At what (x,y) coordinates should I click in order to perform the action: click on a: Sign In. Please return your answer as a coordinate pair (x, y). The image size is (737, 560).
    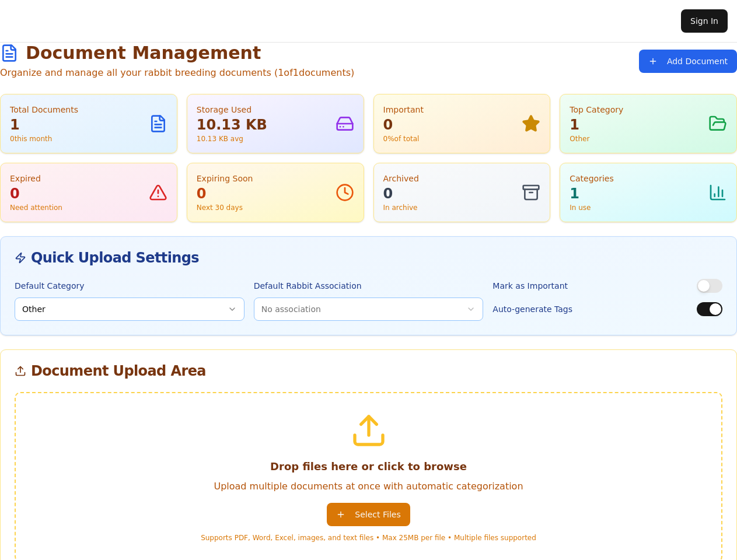
    Looking at the image, I should click on (704, 21).